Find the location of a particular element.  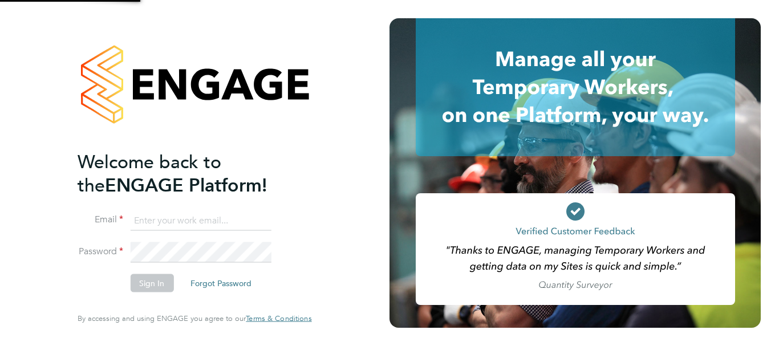

span: Terms & Conditions is located at coordinates (278, 318).